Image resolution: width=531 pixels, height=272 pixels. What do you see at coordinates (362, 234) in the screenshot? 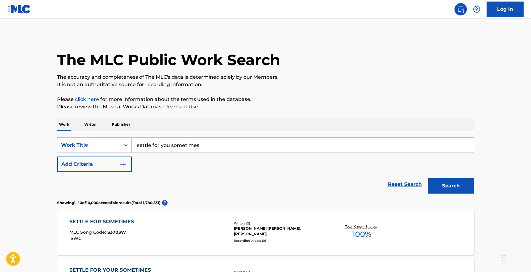
I see `span: 100 %` at bounding box center [362, 234].